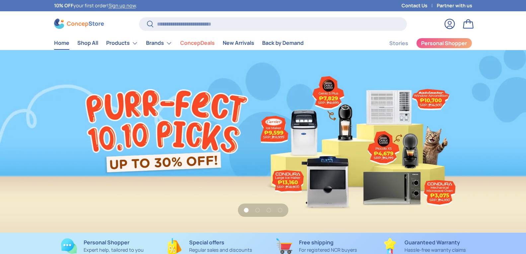 The width and height of the screenshot is (526, 254). Describe the element at coordinates (423, 43) in the screenshot. I see `nav: Secondary` at that location.